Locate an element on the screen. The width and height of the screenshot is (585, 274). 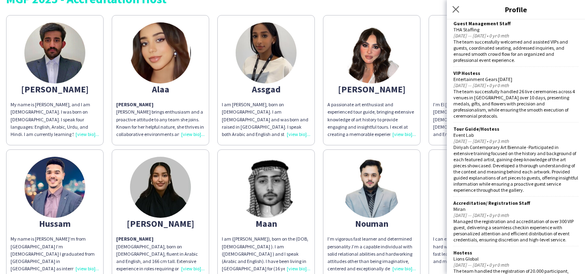
div: VIP Hostess is located at coordinates (516, 73).